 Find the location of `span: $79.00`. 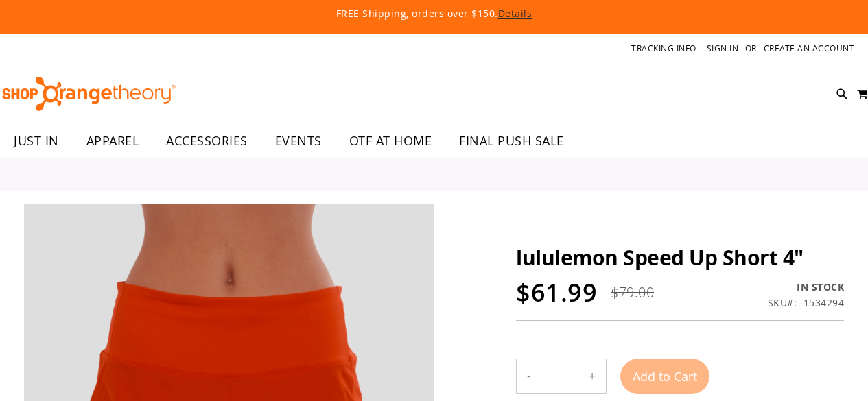

span: $79.00 is located at coordinates (632, 292).